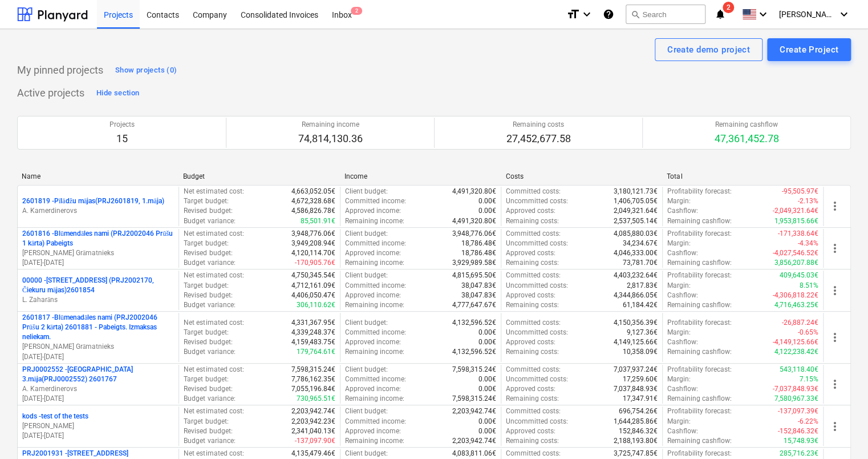 This screenshot has height=459, width=868. Describe the element at coordinates (709, 49) in the screenshot. I see `button: Create demo project` at that location.